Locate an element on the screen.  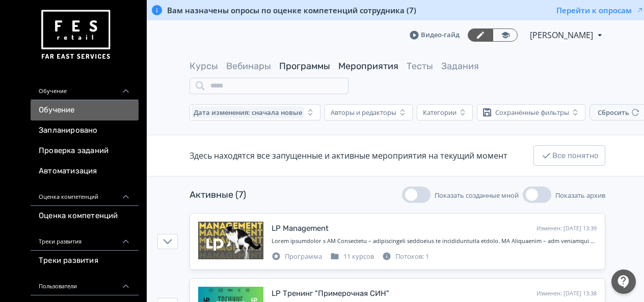
a: Автоматизация is located at coordinates (84, 171).